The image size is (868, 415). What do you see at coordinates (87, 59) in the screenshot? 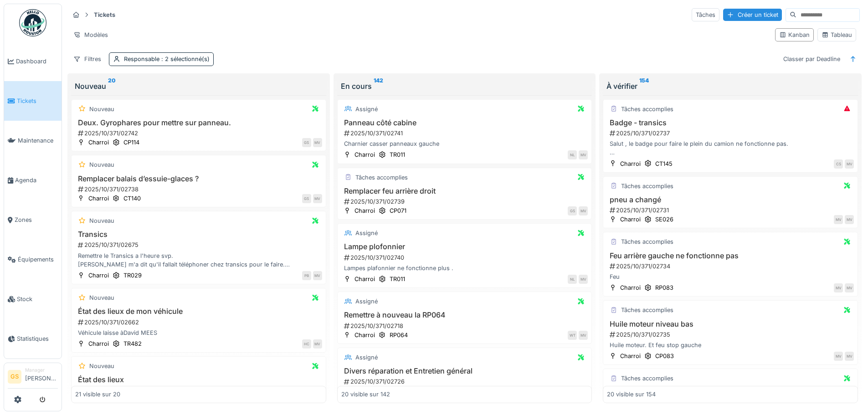
I see `div: Filtres` at bounding box center [87, 59].